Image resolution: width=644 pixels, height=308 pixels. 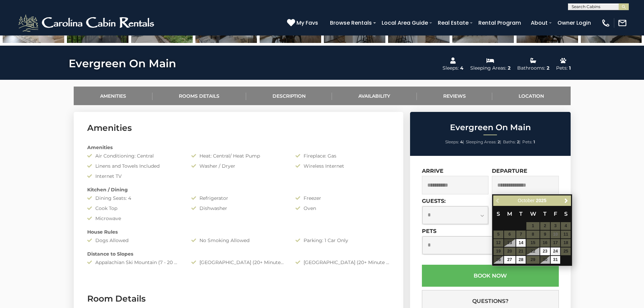 I want to click on span: October, so click(x=526, y=201).